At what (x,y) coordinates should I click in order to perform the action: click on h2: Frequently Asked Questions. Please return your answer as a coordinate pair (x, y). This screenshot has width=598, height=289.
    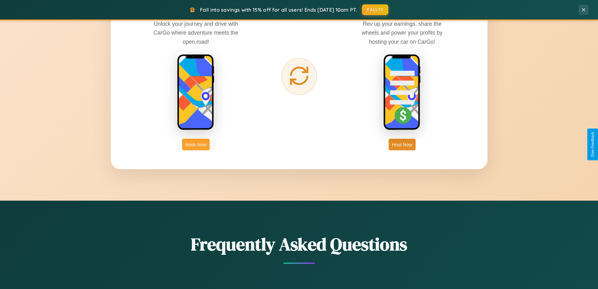
    Looking at the image, I should click on (299, 244).